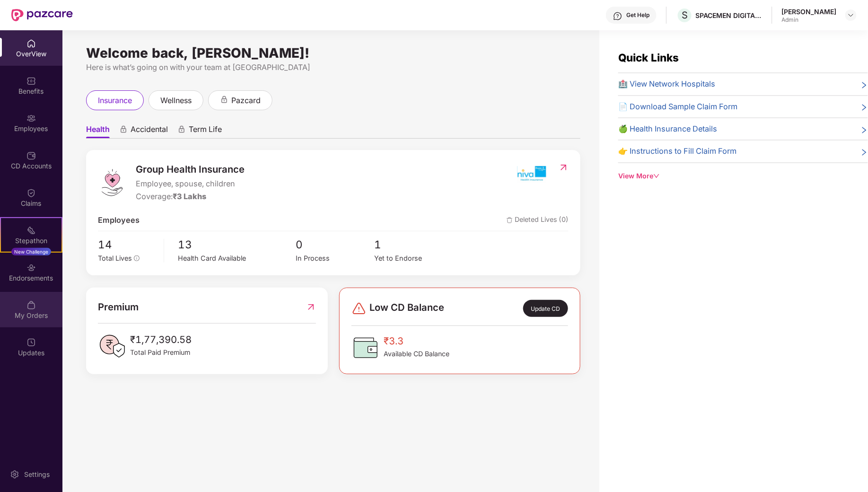  Describe the element at coordinates (190, 184) in the screenshot. I see `span: Employee, spouse, children` at that location.